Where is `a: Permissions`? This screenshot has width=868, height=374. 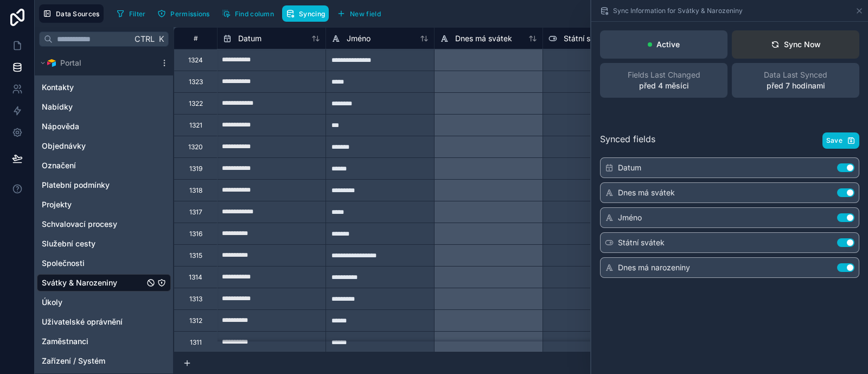 a: Permissions is located at coordinates (186, 14).